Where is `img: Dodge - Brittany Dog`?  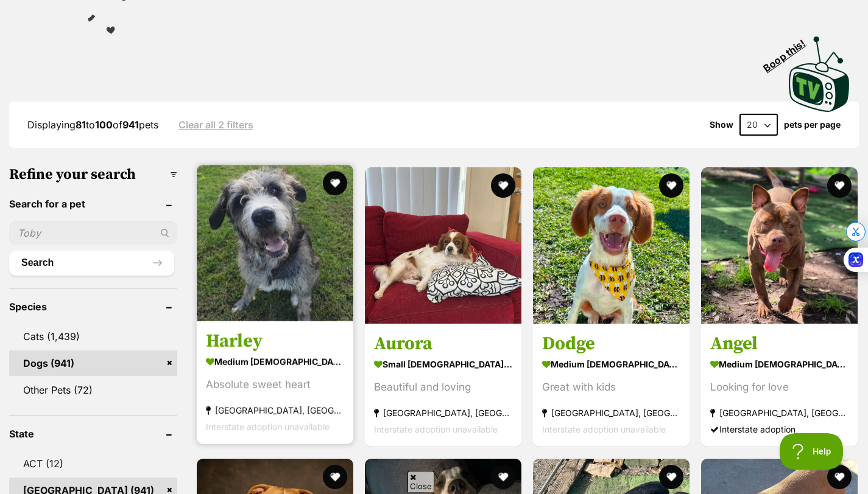
img: Dodge - Brittany Dog is located at coordinates (610, 246).